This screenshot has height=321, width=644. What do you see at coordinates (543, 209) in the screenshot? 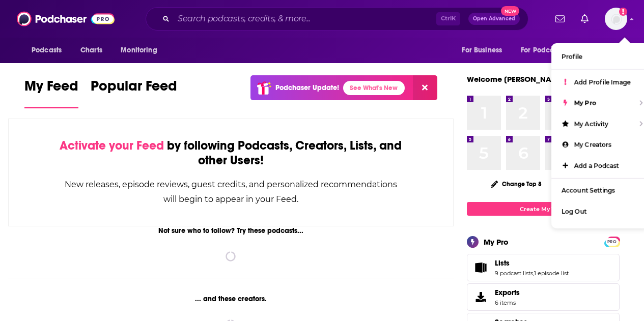
I see `a: Create My Top 8` at bounding box center [543, 209].